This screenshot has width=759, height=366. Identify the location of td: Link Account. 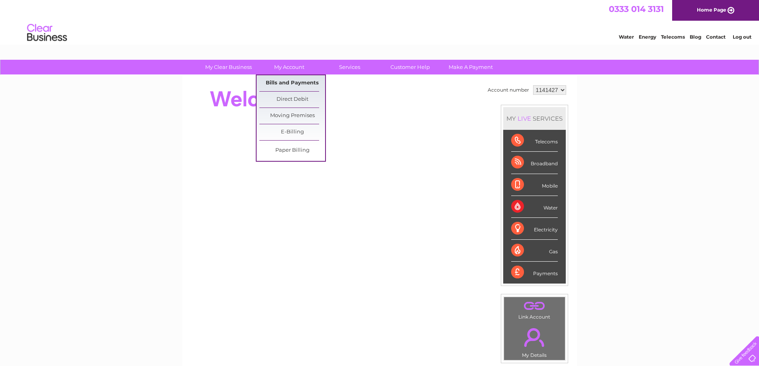
(534, 309).